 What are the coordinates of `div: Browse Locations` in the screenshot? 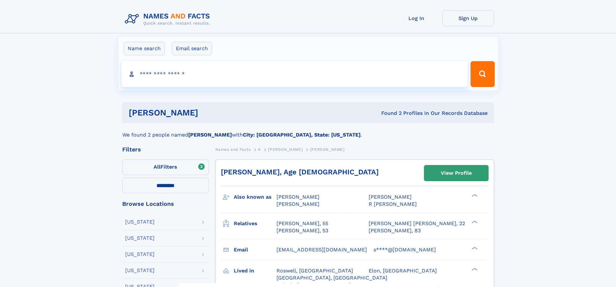 It's located at (166, 204).